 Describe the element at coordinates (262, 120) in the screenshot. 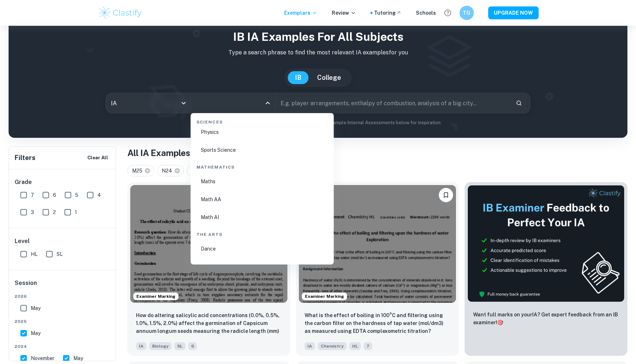

I see `div: Sciences` at that location.